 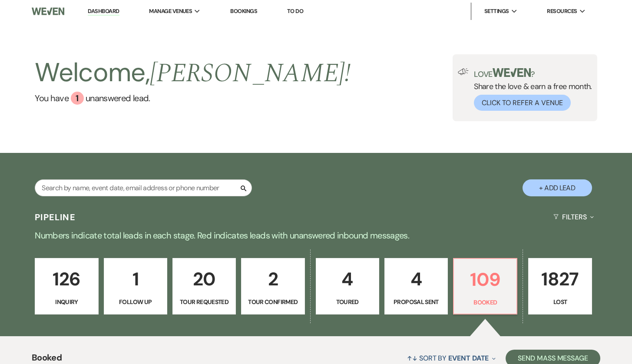 I want to click on h3: Pipeline, so click(x=55, y=217).